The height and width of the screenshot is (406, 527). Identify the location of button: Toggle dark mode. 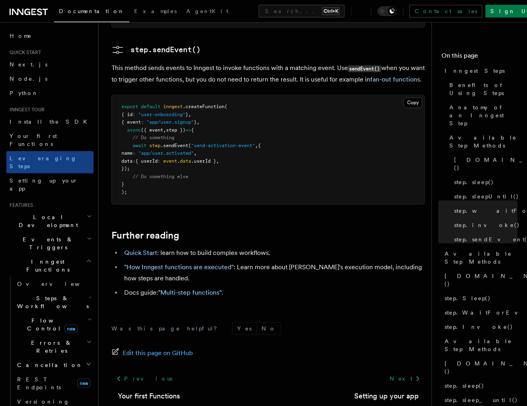
(387, 11).